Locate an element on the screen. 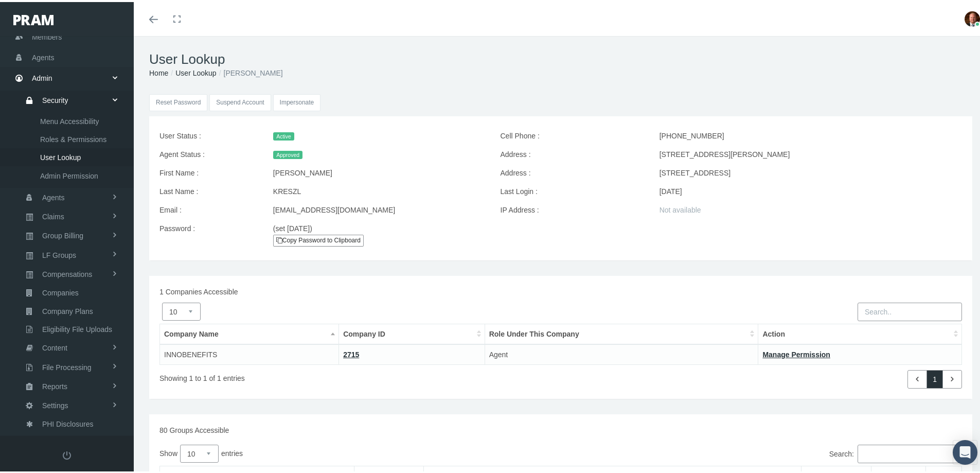  span: Active is located at coordinates (283, 134).